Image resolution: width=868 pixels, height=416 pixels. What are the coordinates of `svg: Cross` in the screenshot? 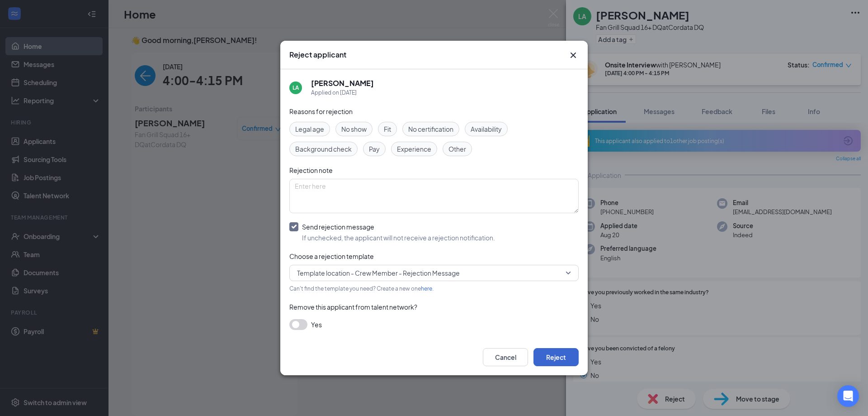 It's located at (573, 55).